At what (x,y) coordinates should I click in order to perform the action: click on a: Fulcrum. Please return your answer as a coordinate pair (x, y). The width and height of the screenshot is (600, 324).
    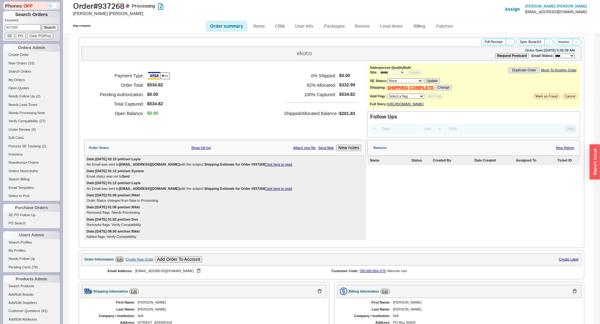
    Looking at the image, I should click on (444, 26).